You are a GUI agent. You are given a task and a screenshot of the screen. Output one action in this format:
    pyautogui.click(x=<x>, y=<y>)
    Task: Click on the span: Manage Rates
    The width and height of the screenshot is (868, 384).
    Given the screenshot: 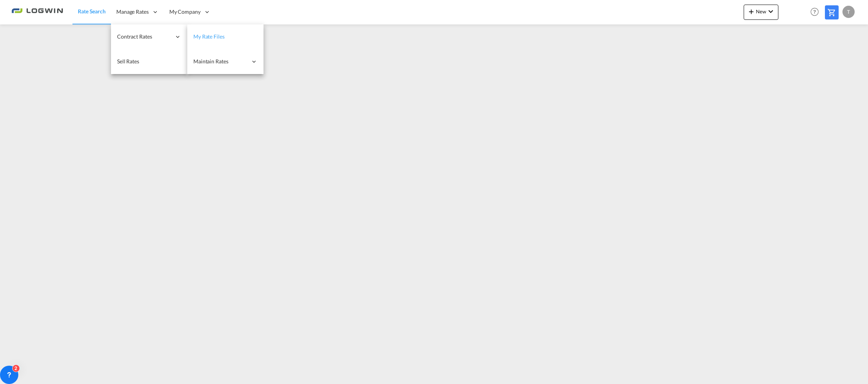 What is the action you would take?
    pyautogui.click(x=133, y=12)
    